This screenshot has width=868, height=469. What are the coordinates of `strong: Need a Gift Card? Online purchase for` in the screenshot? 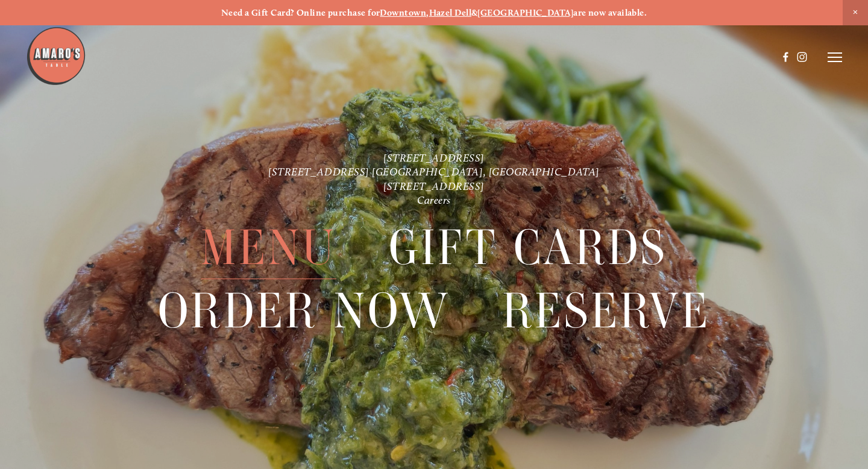 It's located at (300, 12).